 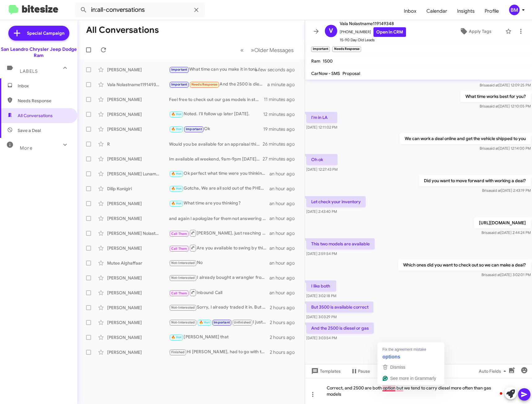 I want to click on span: 1500, so click(x=328, y=61).